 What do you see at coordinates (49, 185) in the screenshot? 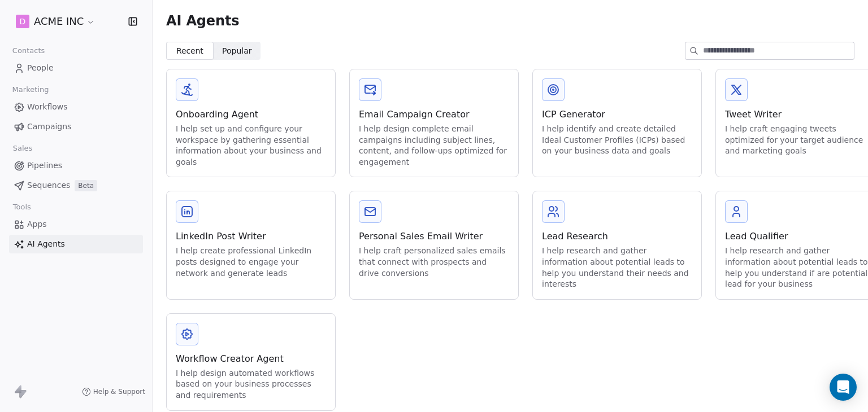
I see `span: Sequences` at bounding box center [49, 185].